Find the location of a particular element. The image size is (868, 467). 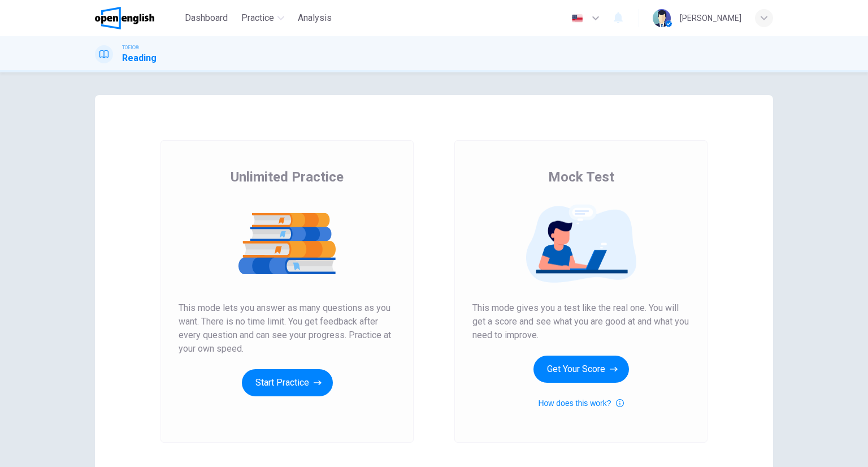

button: Start Practice is located at coordinates (287, 383).